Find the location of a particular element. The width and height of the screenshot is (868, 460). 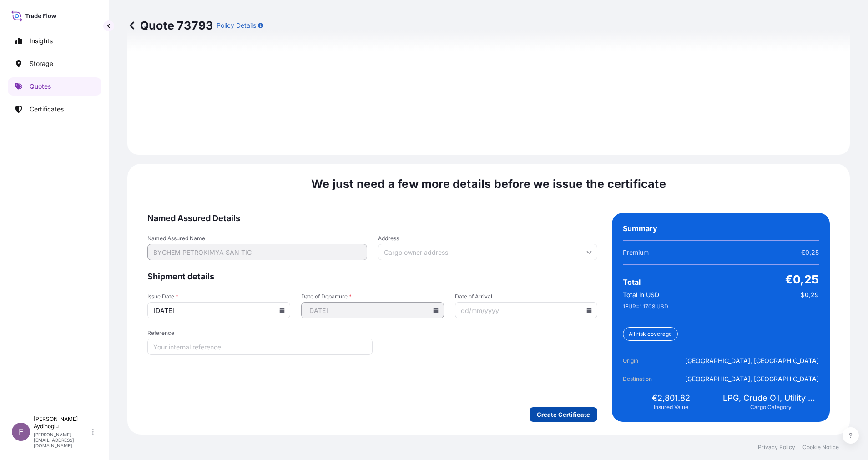

span: €2,801.82 is located at coordinates (671, 398).